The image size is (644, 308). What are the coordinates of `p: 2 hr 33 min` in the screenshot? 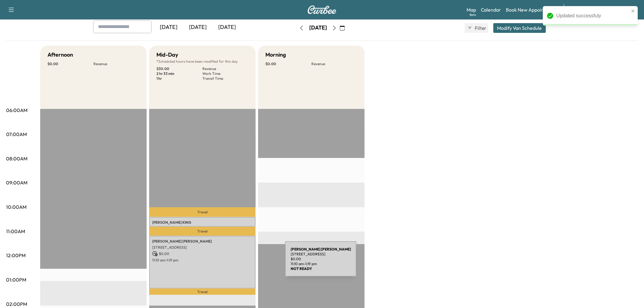 It's located at (179, 74).